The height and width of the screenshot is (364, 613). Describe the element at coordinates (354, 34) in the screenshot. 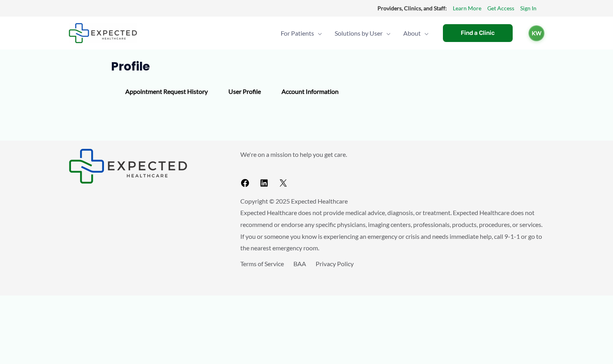

I see `nav: Primary Site Navigation` at that location.